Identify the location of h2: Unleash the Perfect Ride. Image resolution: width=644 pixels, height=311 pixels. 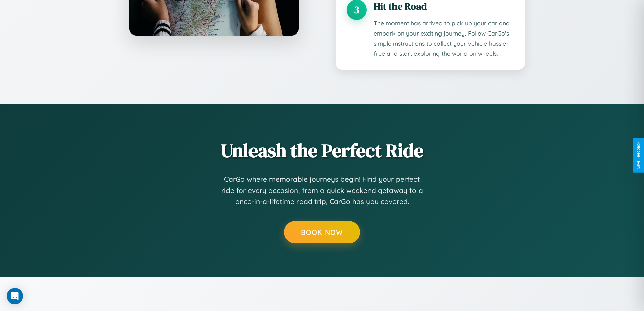
(322, 150).